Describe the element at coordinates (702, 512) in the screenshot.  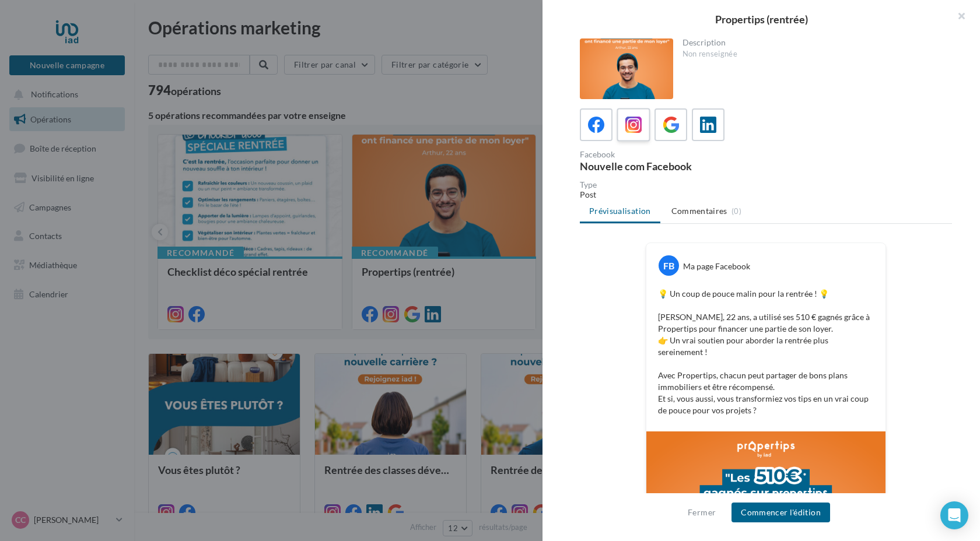
I see `button: Fermer` at that location.